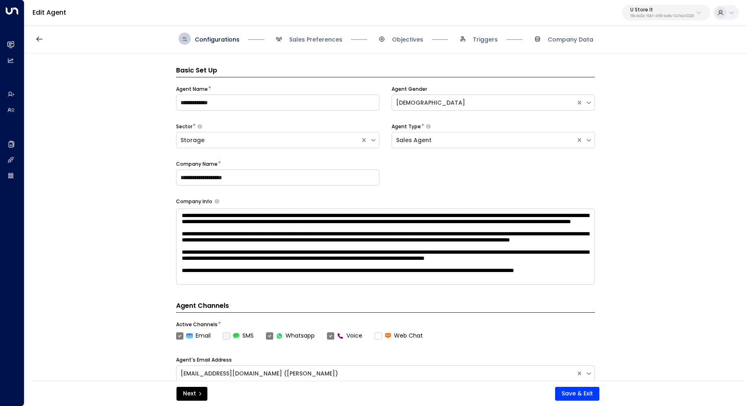 The image size is (747, 406). I want to click on label: Agent Name, so click(192, 89).